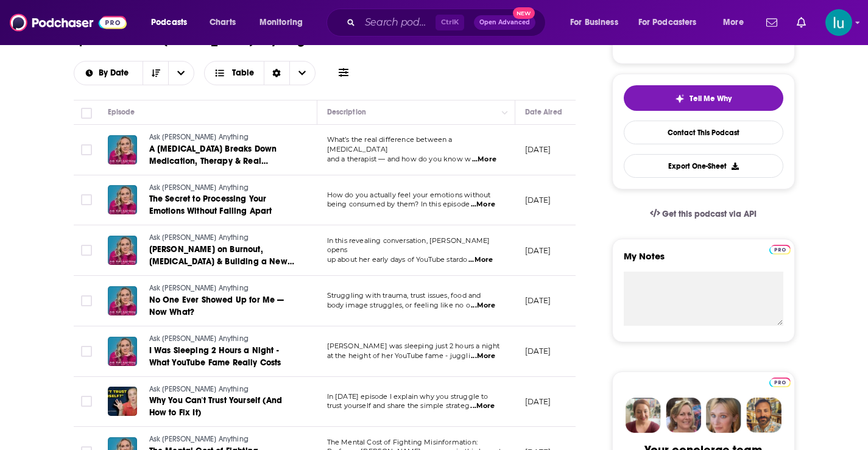 Image resolution: width=868 pixels, height=450 pixels. Describe the element at coordinates (134, 73) in the screenshot. I see `h2: Choose List sort` at that location.